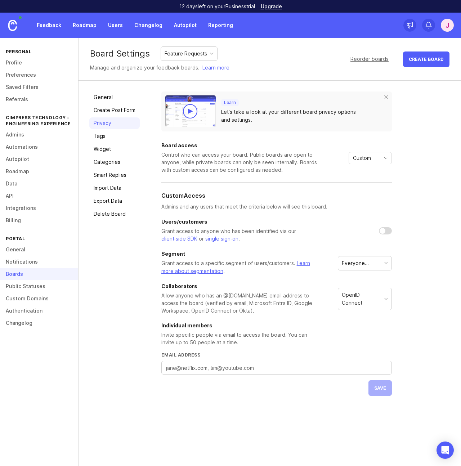 This screenshot has height=466, width=461. Describe the element at coordinates (114, 123) in the screenshot. I see `a: Privacy` at that location.